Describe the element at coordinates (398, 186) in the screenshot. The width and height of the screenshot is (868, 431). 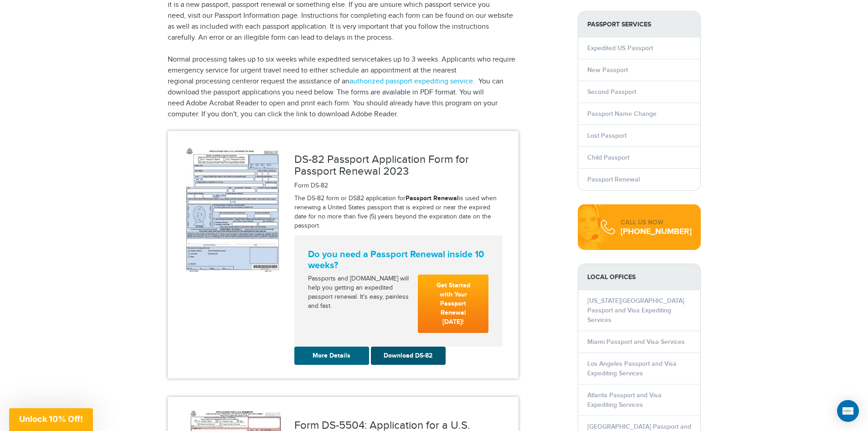
I see `h5: Form DS-82` at that location.